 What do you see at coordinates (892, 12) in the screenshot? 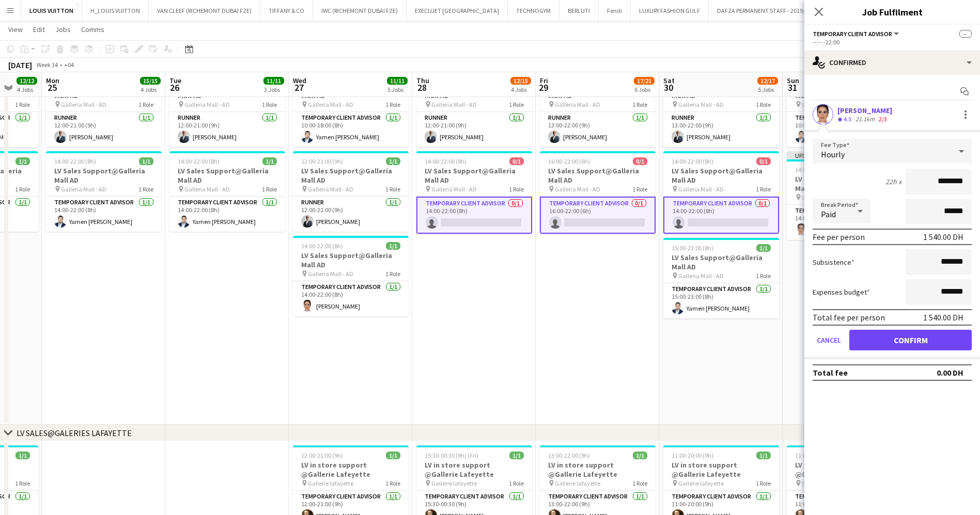
I see `h3: Job Fulfilment` at bounding box center [892, 12].